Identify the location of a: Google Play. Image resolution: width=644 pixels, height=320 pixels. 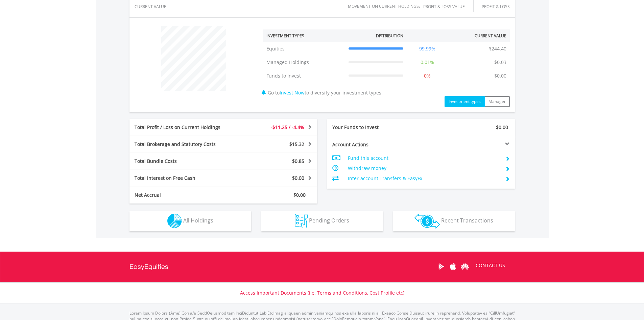
(441, 266).